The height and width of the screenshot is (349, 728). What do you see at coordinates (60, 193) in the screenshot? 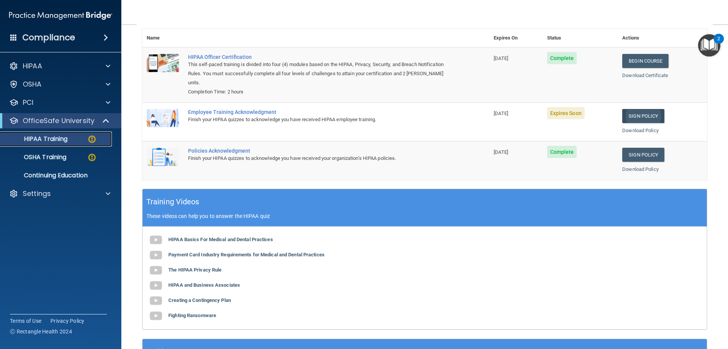
I see `a: Settings` at bounding box center [60, 193].